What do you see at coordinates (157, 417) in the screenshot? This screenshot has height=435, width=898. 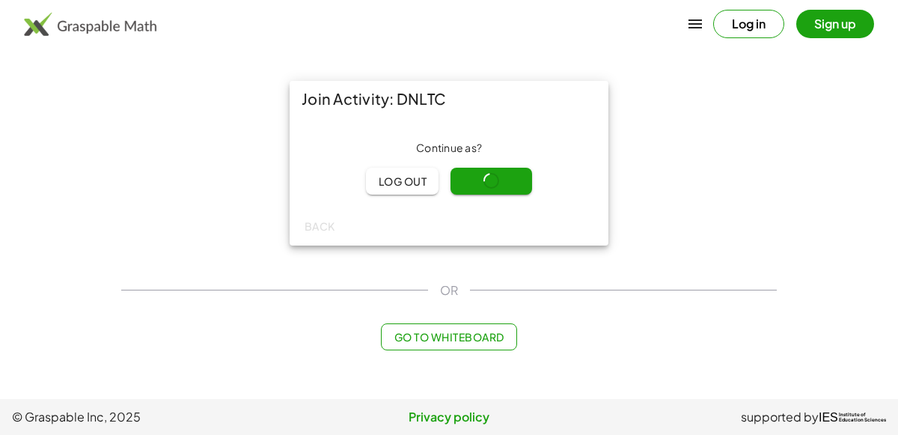 I see `span: © Graspable Inc, 2025` at bounding box center [157, 417].